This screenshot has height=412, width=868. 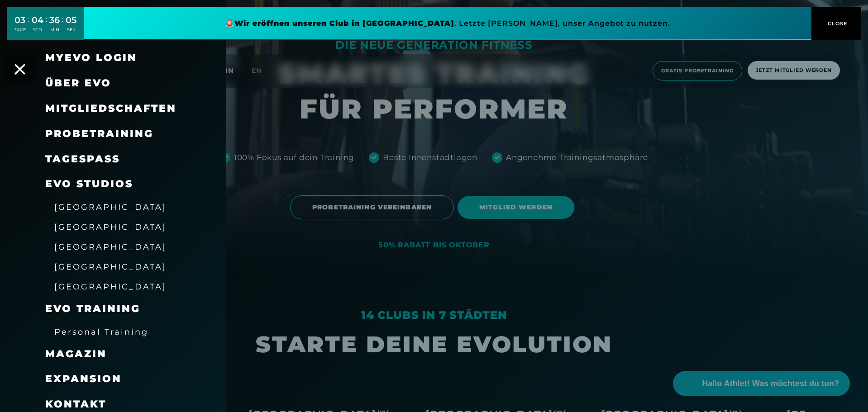 What do you see at coordinates (836, 23) in the screenshot?
I see `button: CLOSE` at bounding box center [836, 23].